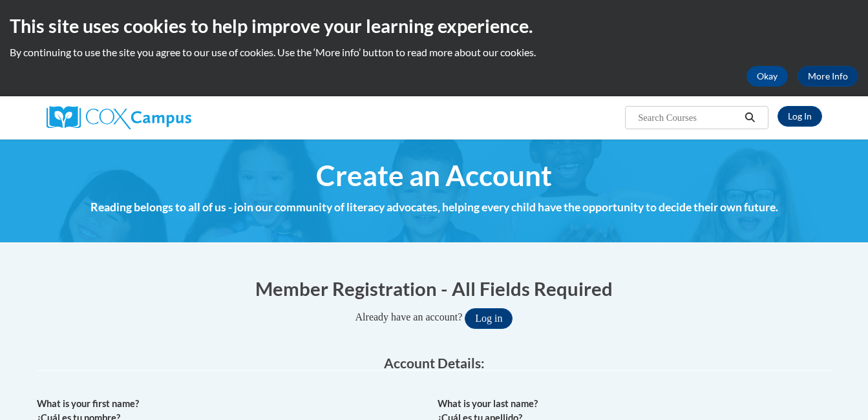 The image size is (868, 420). Describe the element at coordinates (767, 76) in the screenshot. I see `button: Okay` at that location.